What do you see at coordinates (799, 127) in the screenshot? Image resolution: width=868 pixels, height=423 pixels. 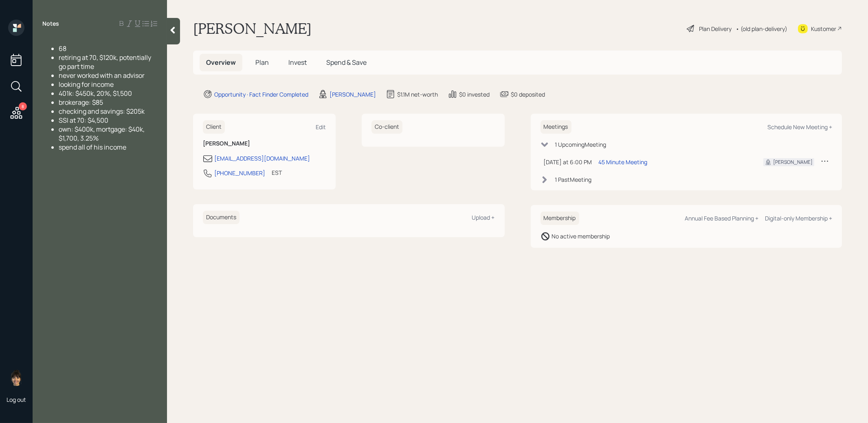 I see `div: Schedule New Meeting +` at bounding box center [799, 127].